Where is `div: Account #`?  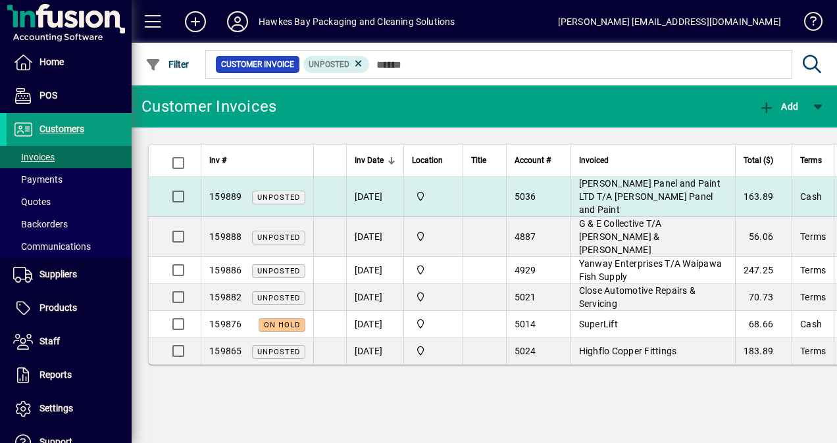
div: Account # is located at coordinates (538, 161).